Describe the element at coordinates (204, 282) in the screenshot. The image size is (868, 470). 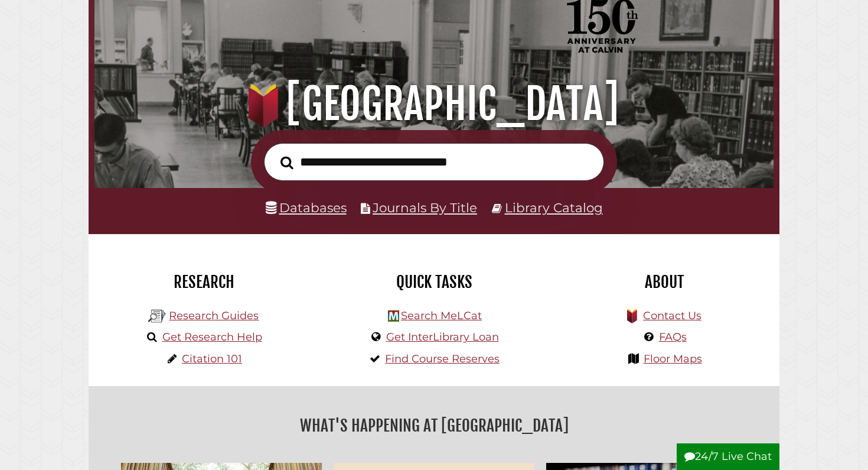
I see `h2: Research` at that location.